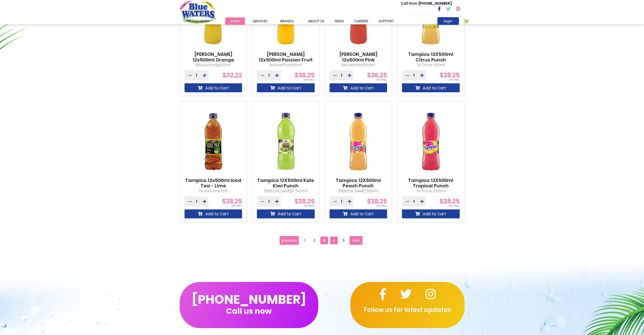 Image resolution: width=644 pixels, height=335 pixels. What do you see at coordinates (344, 240) in the screenshot?
I see `span: 5` at bounding box center [344, 240].